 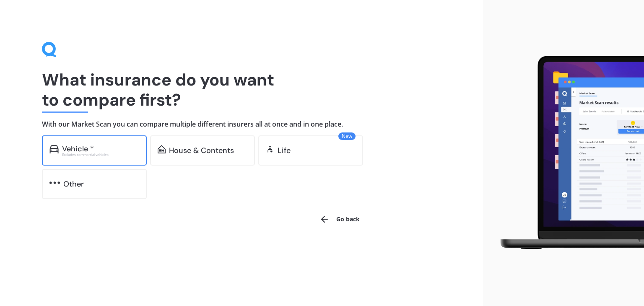 What do you see at coordinates (242, 90) in the screenshot?
I see `h1: What insurance do you want to compare first?` at bounding box center [242, 90].